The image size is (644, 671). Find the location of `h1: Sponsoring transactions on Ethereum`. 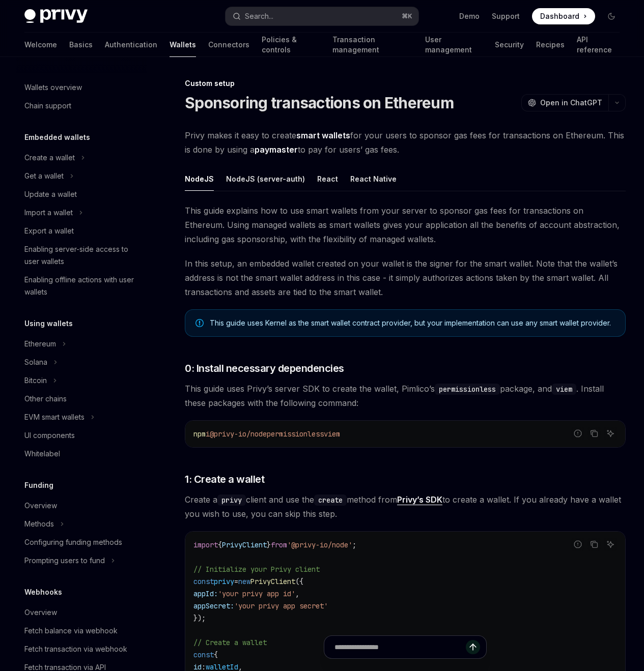

h1: Sponsoring transactions on Ethereum is located at coordinates (319, 102).